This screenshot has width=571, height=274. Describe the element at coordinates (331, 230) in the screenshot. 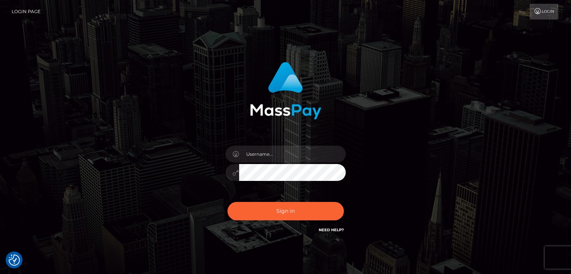

I see `a: Need Help?` at that location.